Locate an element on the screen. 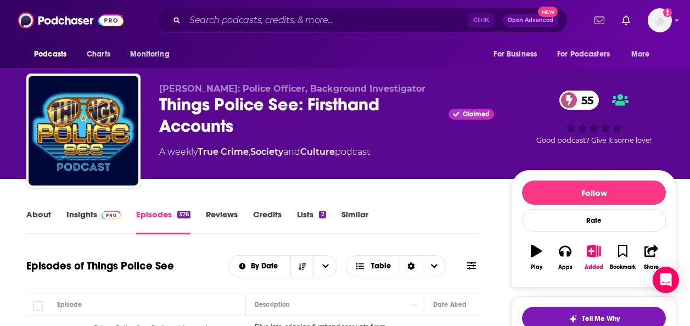 The height and width of the screenshot is (326, 690). span: Ctrl K is located at coordinates (481, 20).